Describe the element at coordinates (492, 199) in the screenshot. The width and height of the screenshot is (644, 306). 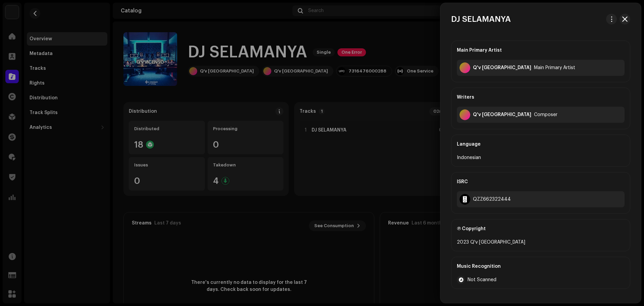
I see `div: QZZ662322444` at that location.